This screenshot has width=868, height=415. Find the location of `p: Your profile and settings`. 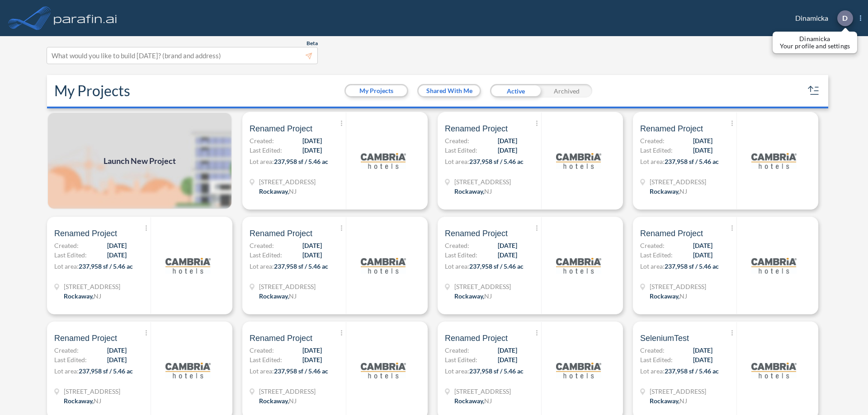

p: Your profile and settings is located at coordinates (815, 46).